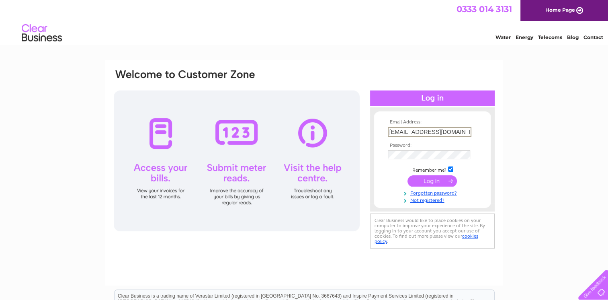  Describe the element at coordinates (432, 169) in the screenshot. I see `td: Remember me?` at that location.